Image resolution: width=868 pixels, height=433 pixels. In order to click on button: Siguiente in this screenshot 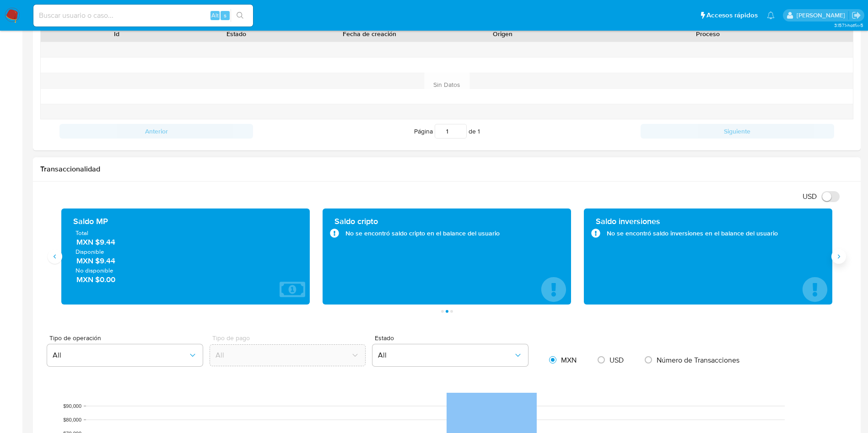, I will do `click(737, 131)`.